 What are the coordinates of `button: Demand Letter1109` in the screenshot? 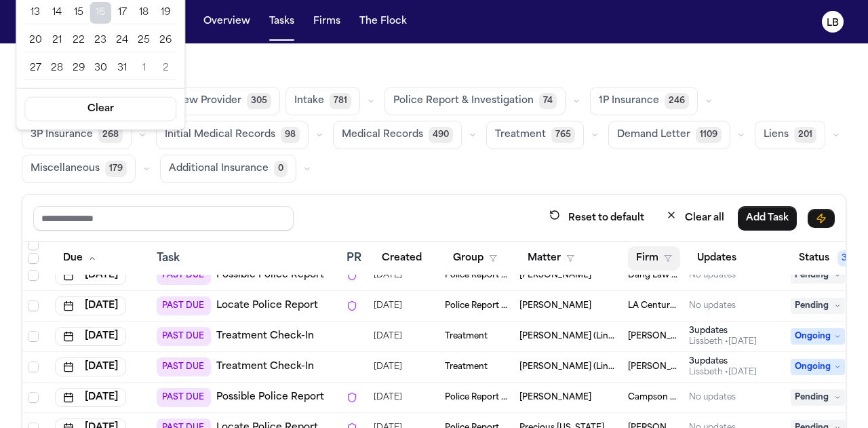 It's located at (669, 135).